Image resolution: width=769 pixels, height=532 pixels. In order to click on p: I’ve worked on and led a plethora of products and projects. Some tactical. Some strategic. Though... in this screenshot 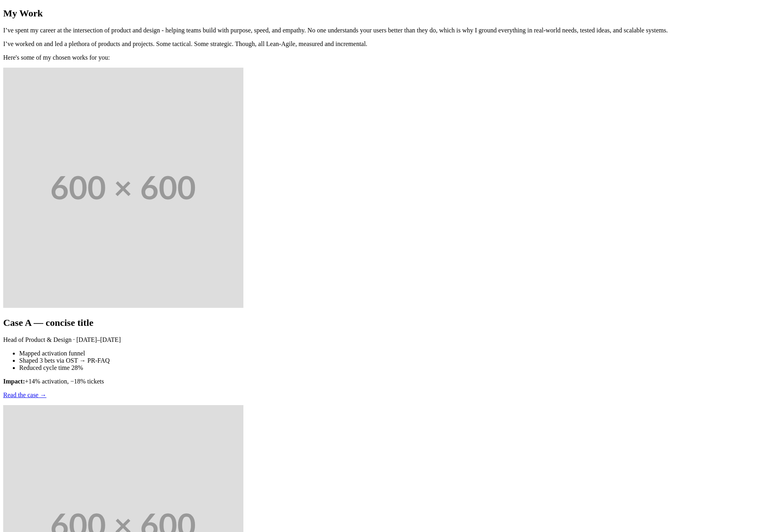, I will do `click(384, 44)`.